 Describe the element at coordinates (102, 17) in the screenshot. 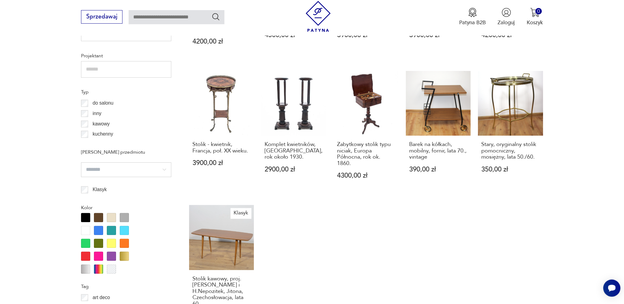

I see `a: Sprzedawaj` at that location.